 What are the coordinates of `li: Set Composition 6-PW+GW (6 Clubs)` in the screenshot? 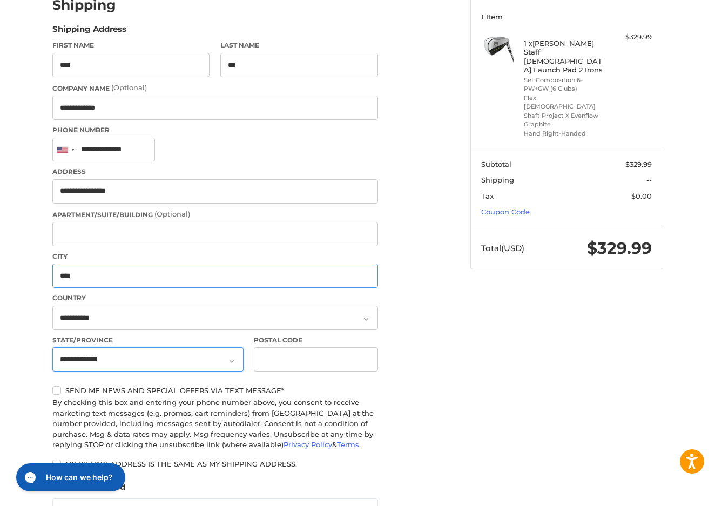 It's located at (565, 84).